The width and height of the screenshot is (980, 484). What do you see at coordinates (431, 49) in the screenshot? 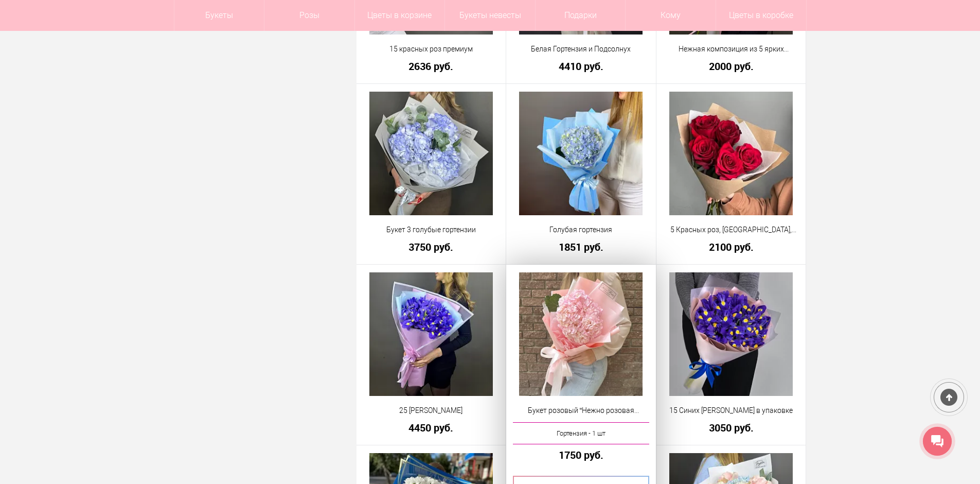
I see `span: 15 красных роз премиум` at bounding box center [431, 49].